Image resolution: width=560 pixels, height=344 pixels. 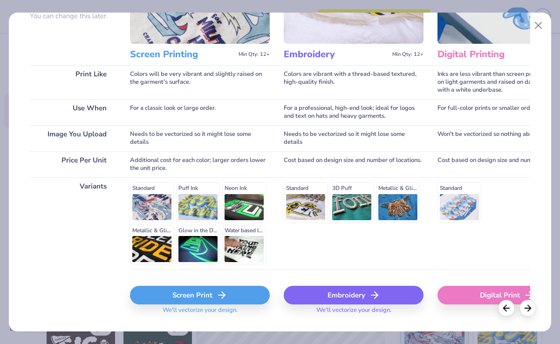 What do you see at coordinates (73, 138) in the screenshot?
I see `div: Image You Upload` at bounding box center [73, 138].